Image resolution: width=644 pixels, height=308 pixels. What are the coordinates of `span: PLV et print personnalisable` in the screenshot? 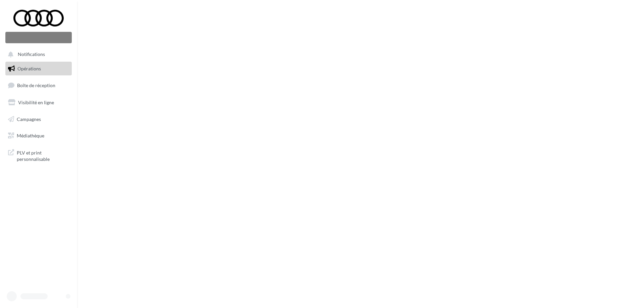 It's located at (43, 155).